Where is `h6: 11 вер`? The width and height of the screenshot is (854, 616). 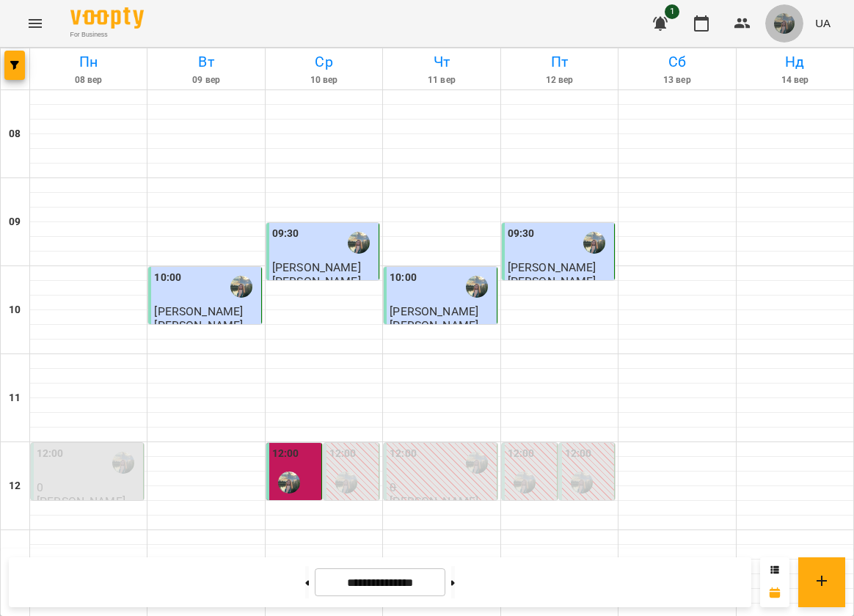 h6: 11 вер is located at coordinates (441, 80).